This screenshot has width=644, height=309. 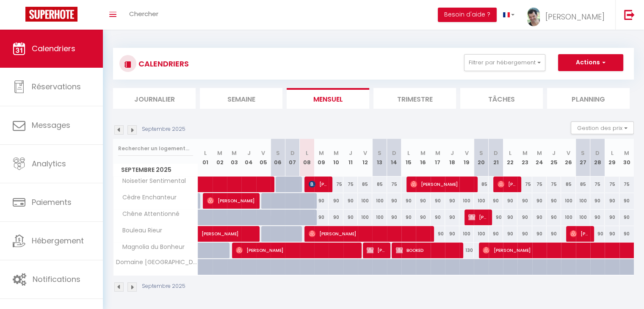 What do you see at coordinates (335, 158) in the screenshot?
I see `th: 10` at bounding box center [335, 158].